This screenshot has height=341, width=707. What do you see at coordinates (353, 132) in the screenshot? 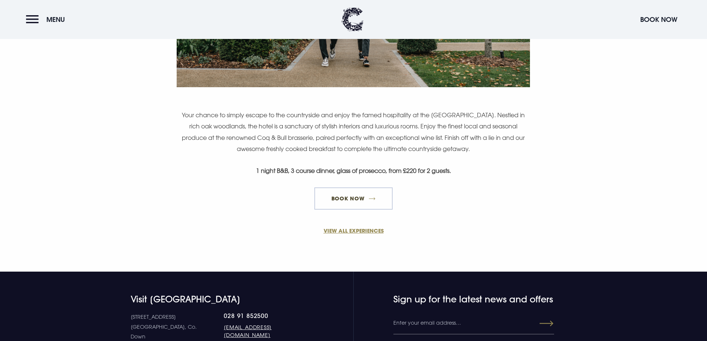
I see `p: Your chance to simply escape to the countryside and enjoy the famed hospitality at the [GEOGRAPHI...` at bounding box center [353, 132].